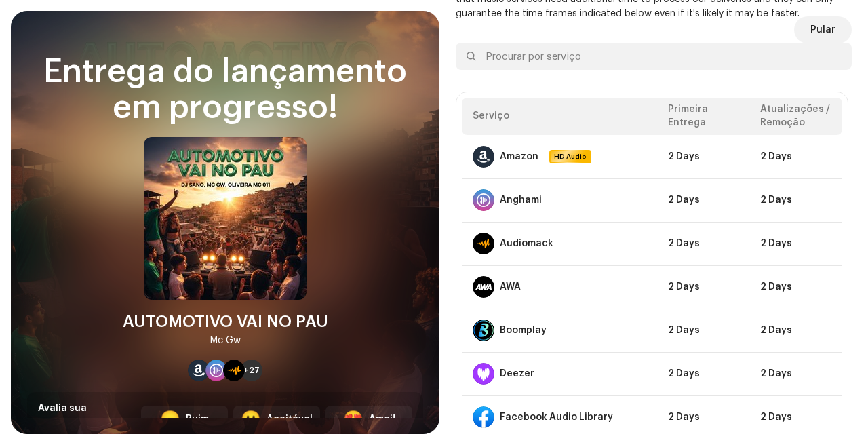 This screenshot has width=868, height=445. What do you see at coordinates (795, 116) in the screenshot?
I see `th: Atualizações / Remoção` at bounding box center [795, 116].